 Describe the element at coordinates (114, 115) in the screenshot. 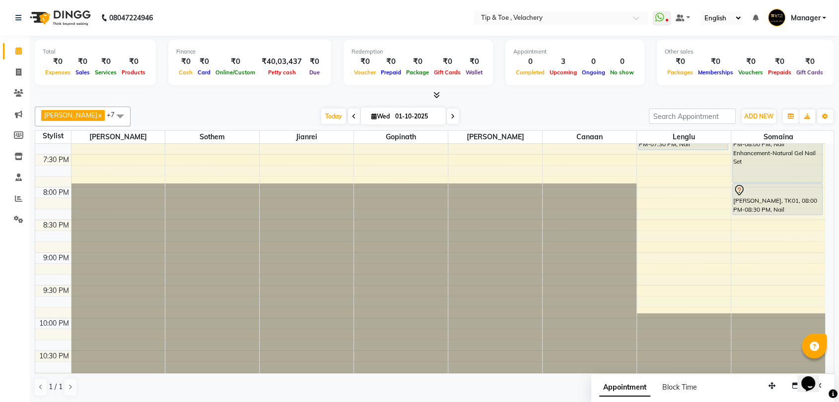

I see `span: +7` at that location.